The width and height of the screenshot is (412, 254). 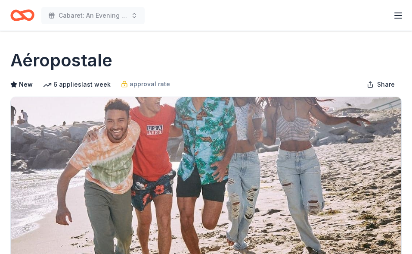 What do you see at coordinates (93, 16) in the screenshot?
I see `span: Cabaret: An Evening of Broadway` at bounding box center [93, 16].